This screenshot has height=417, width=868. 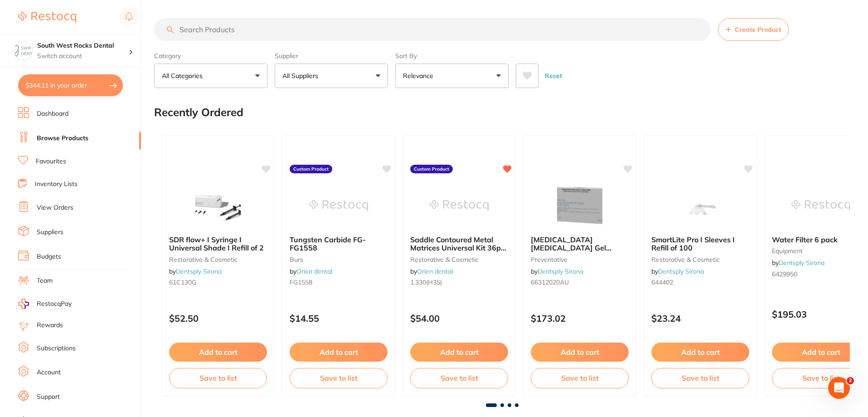 What do you see at coordinates (821, 206) in the screenshot?
I see `img: Water Filter 6 pack` at bounding box center [821, 206].